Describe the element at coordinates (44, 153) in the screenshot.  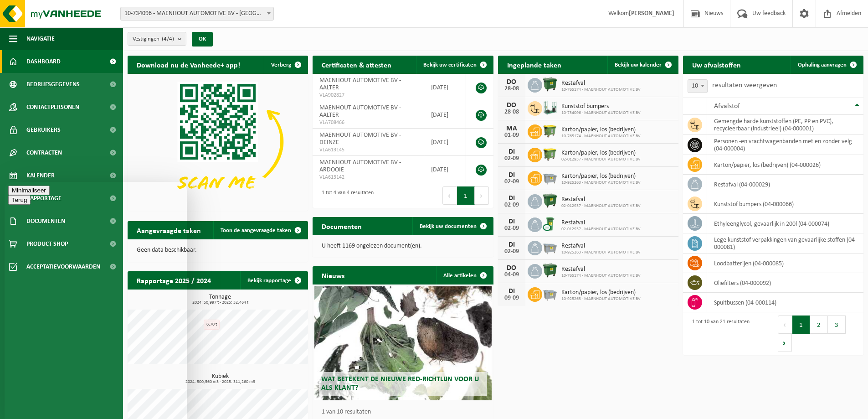
I see `span: Contracten` at that location.